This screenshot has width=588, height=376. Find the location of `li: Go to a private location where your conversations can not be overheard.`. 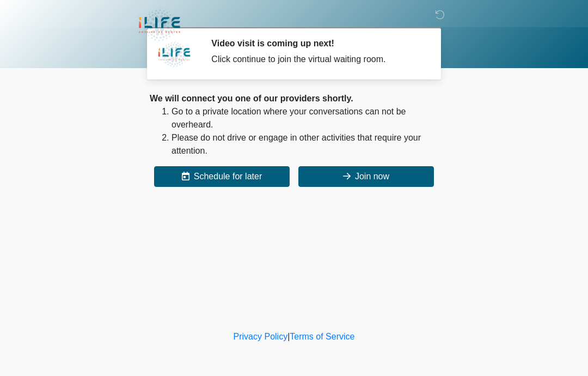

li: Go to a private location where your conversations can not be overheard. is located at coordinates (305, 118).